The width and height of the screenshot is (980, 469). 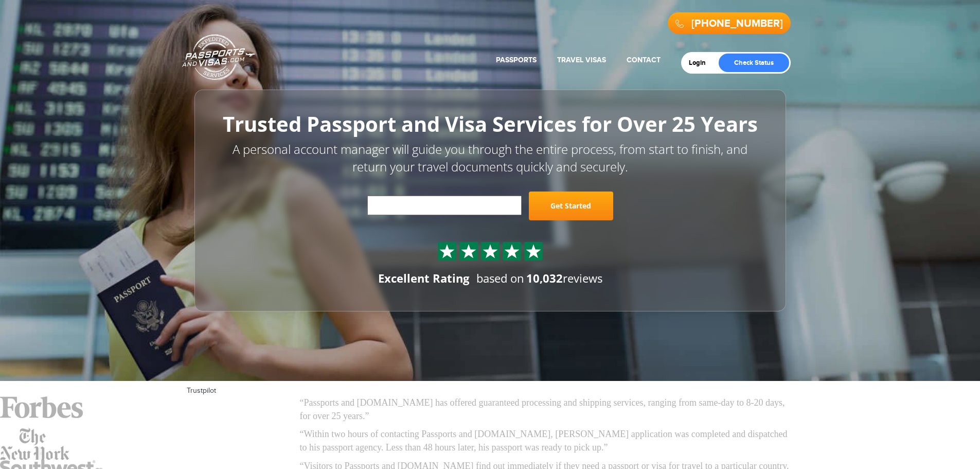 What do you see at coordinates (643, 59) in the screenshot?
I see `a: Contact` at bounding box center [643, 59].